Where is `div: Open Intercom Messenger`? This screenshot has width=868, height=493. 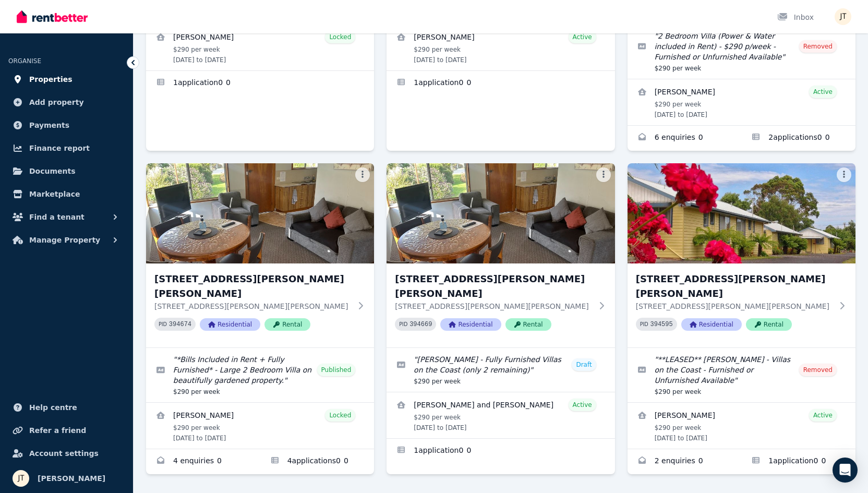
div: Open Intercom Messenger is located at coordinates (845, 470).